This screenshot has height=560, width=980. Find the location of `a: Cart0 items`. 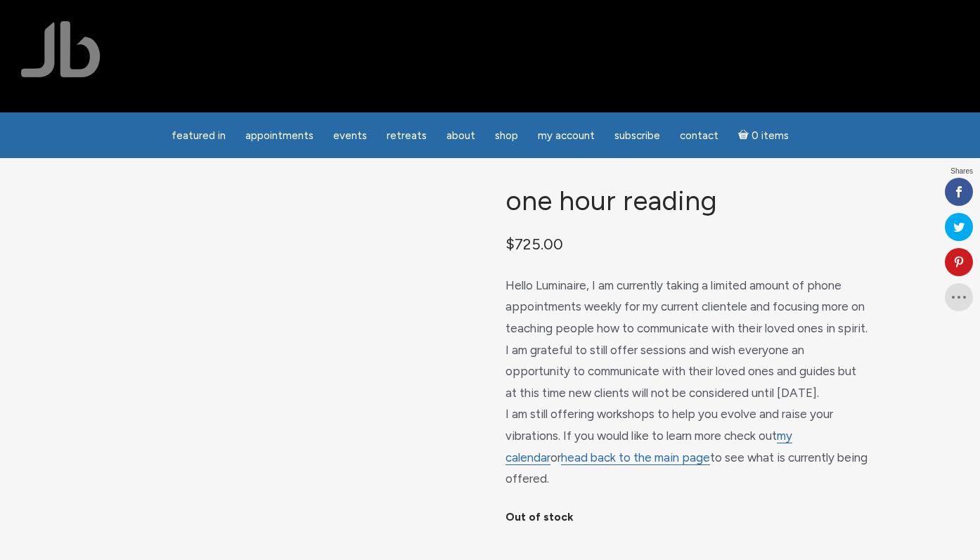

a: Cart0 items is located at coordinates (764, 135).